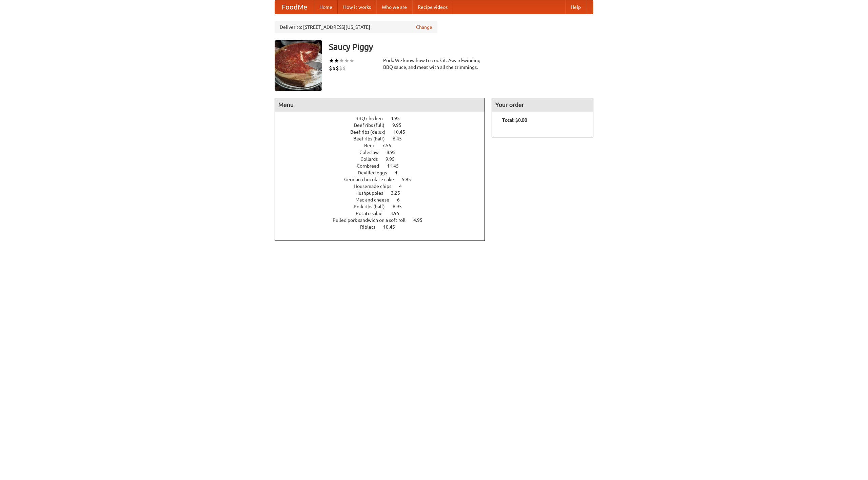 The height and width of the screenshot is (480, 868). I want to click on span: 3.25, so click(398, 193).